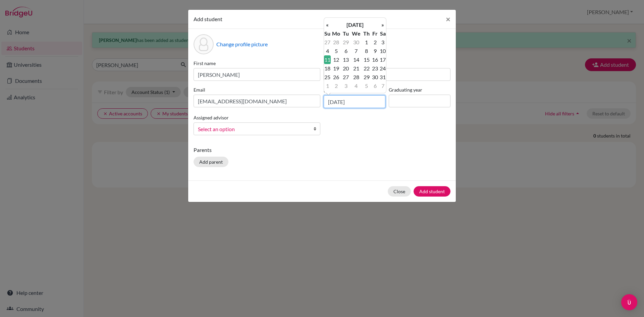 The height and width of the screenshot is (317, 644). Describe the element at coordinates (383, 59) in the screenshot. I see `td: 17` at that location.